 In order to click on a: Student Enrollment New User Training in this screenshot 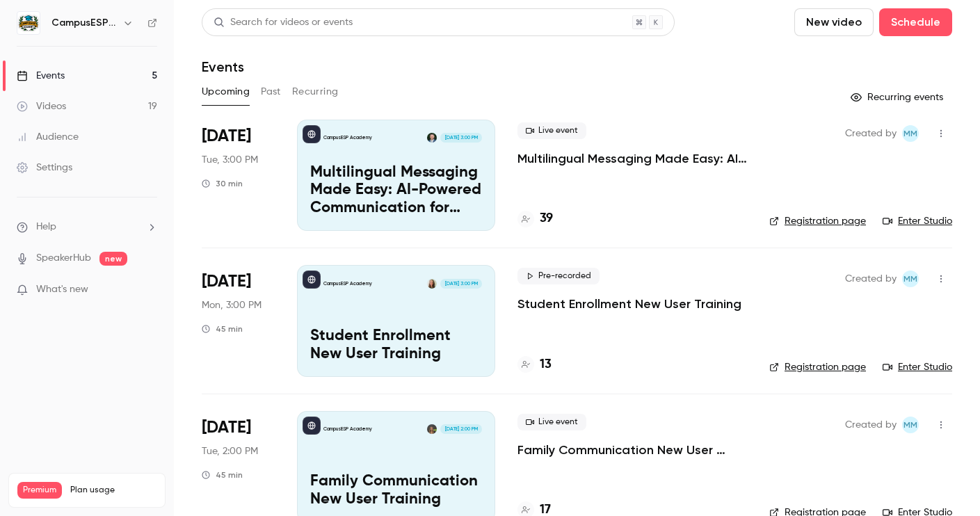, I will do `click(629, 304)`.